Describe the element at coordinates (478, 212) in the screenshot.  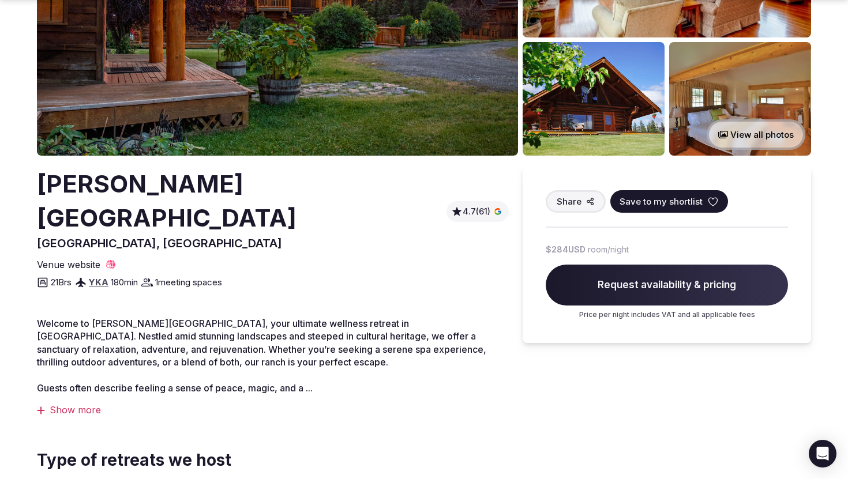
I see `button: 4.7(61)` at that location.